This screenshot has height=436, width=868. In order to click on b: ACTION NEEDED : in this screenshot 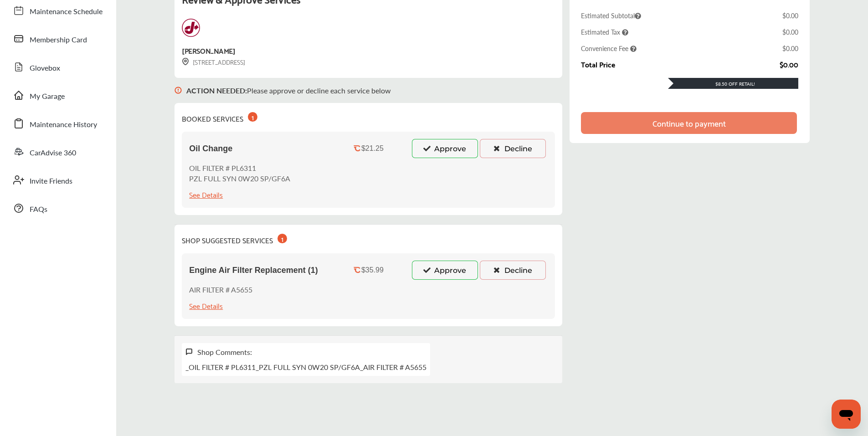, I will do `click(217, 91)`.